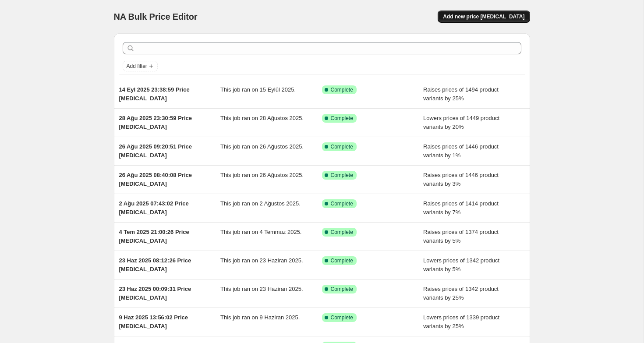  Describe the element at coordinates (461, 122) in the screenshot. I see `span: Lowers prices of 1449 product variants by 20%` at that location.